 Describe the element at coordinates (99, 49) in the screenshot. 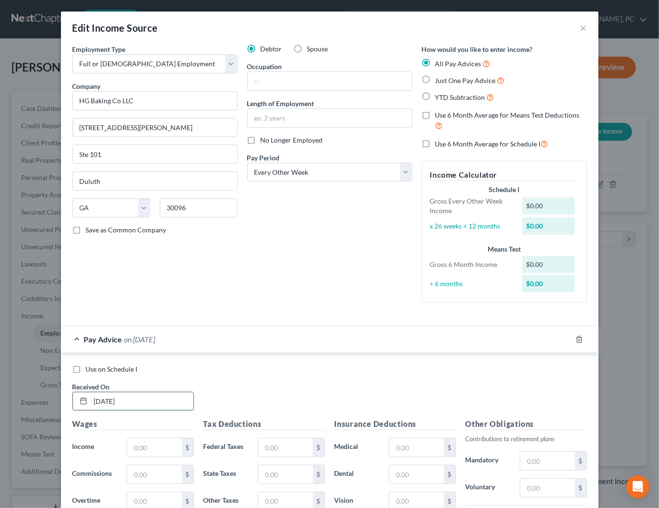

I see `span: Employment Type` at that location.